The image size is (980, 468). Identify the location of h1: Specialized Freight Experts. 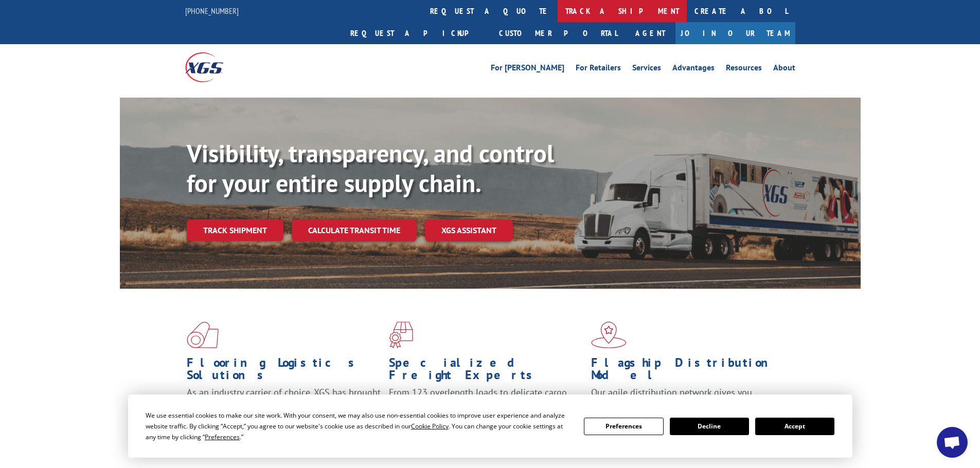
(486, 372).